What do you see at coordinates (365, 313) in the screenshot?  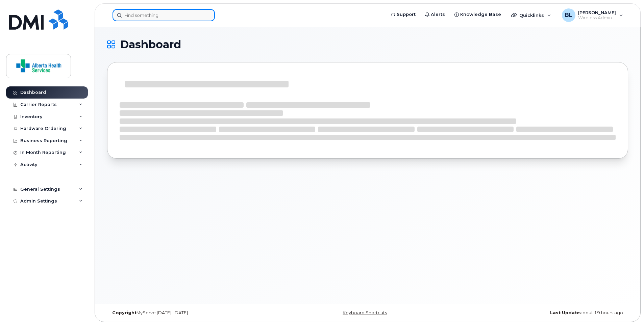 I see `a: Keyboard Shortcuts` at bounding box center [365, 313].